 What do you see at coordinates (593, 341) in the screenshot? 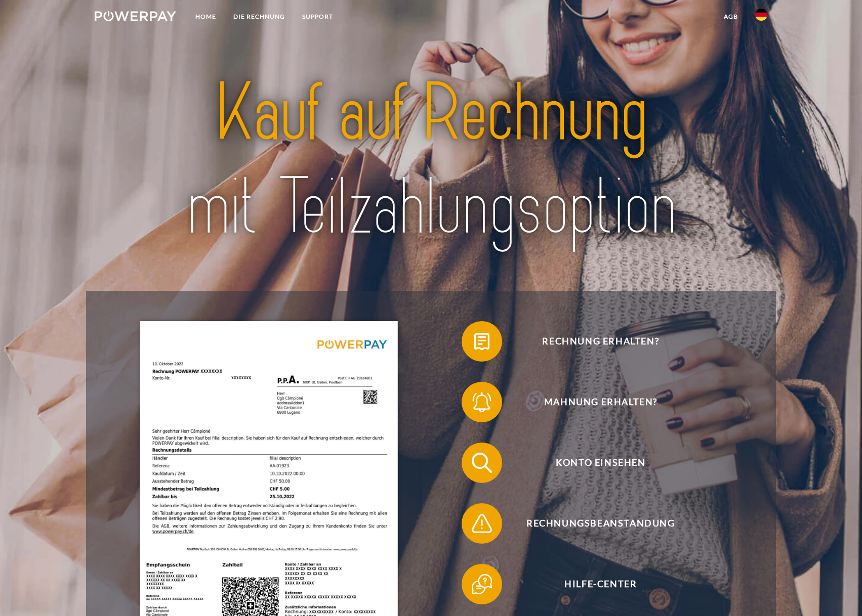
I see `a: Rechnung erhalten?` at bounding box center [593, 341].